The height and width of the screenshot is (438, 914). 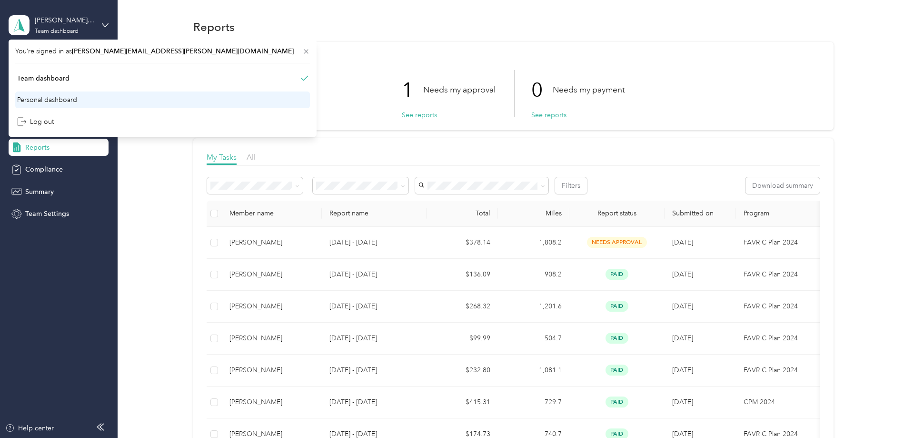 I want to click on p: CPM 2024, so click(x=796, y=402).